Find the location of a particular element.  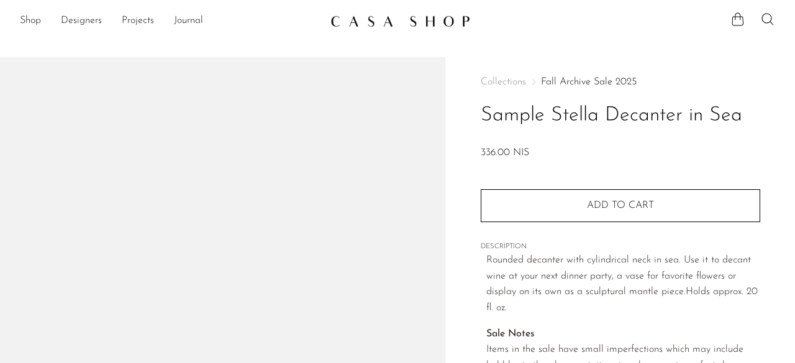

span: Add to cart is located at coordinates (620, 206).